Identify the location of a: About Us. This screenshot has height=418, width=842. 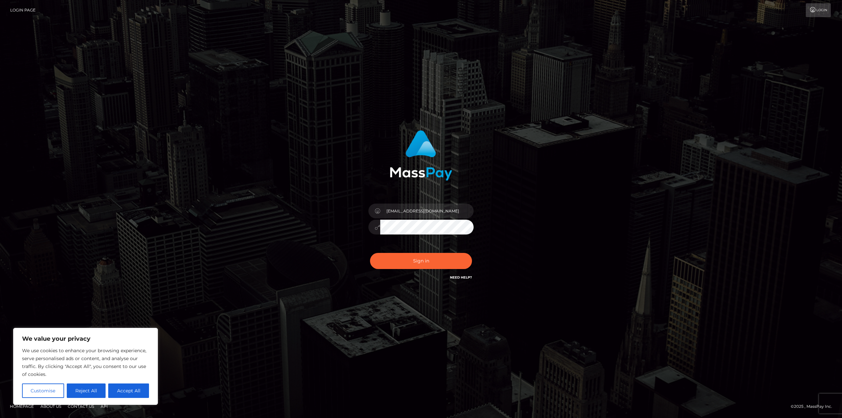
(51, 406).